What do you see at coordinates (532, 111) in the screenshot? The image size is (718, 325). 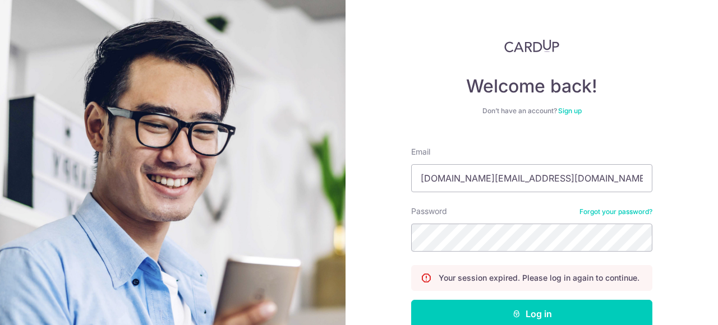 I see `div: Don’t have an account?` at bounding box center [532, 111].